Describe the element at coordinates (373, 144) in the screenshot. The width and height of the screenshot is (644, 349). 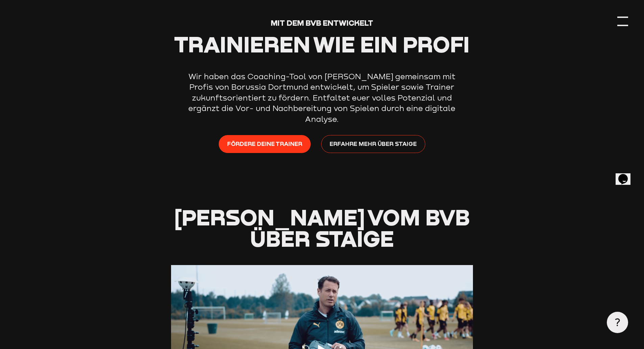
I see `a: Erfahre mehr über Staige` at that location.